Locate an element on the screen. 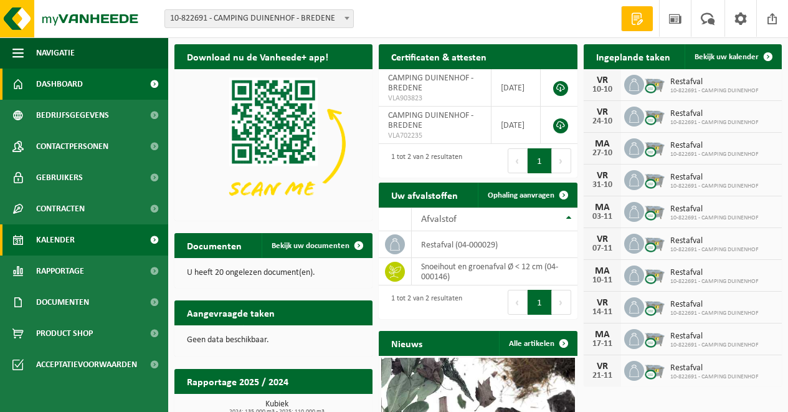 This screenshot has height=412, width=788. td: snoeihout en groenafval Ø < 12 cm (04-000146) is located at coordinates (494, 272).